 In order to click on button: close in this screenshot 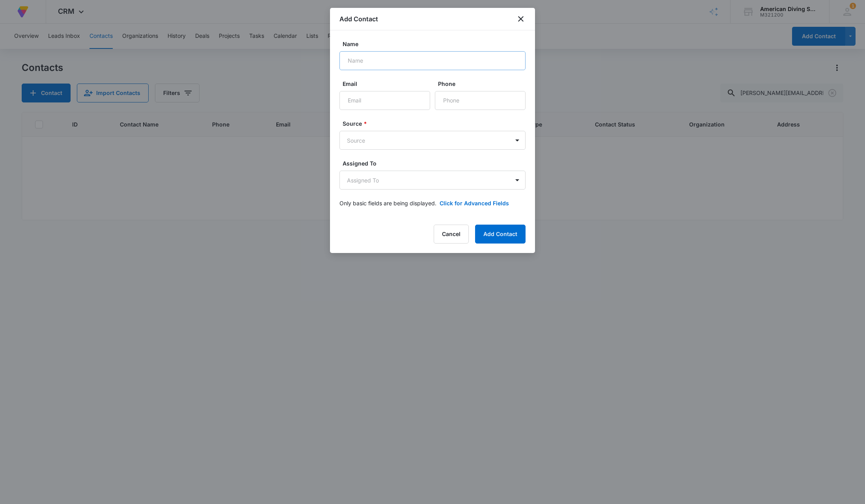, I will do `click(521, 19)`.